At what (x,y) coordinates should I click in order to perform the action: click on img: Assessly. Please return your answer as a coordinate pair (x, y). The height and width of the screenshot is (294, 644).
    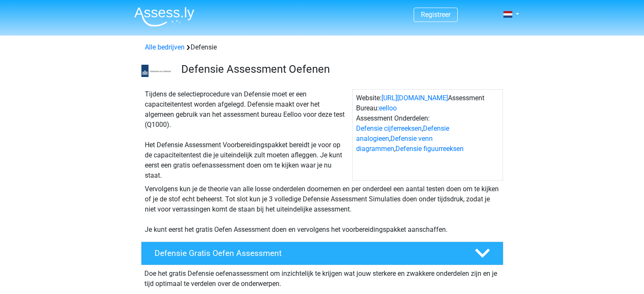
    Looking at the image, I should click on (164, 16).